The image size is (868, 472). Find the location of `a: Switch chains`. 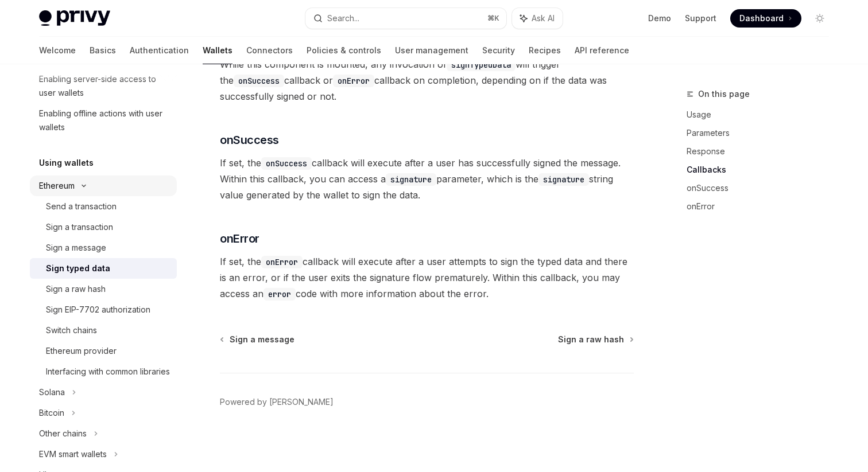

a: Switch chains is located at coordinates (103, 330).